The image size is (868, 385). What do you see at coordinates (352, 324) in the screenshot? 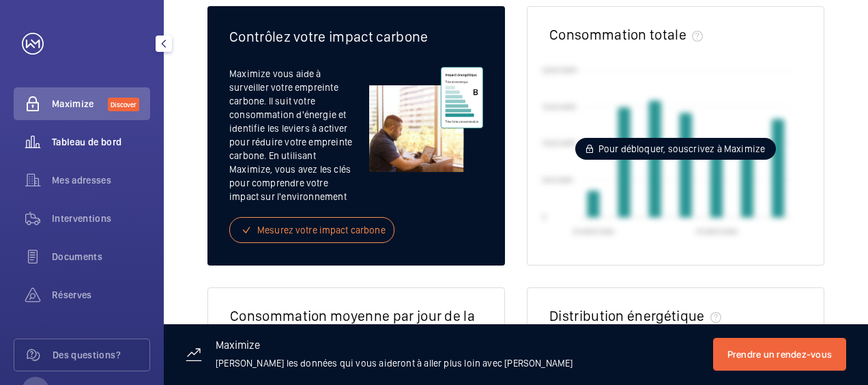
I see `h2: Consommation moyenne par jour de la semaine` at bounding box center [352, 324].